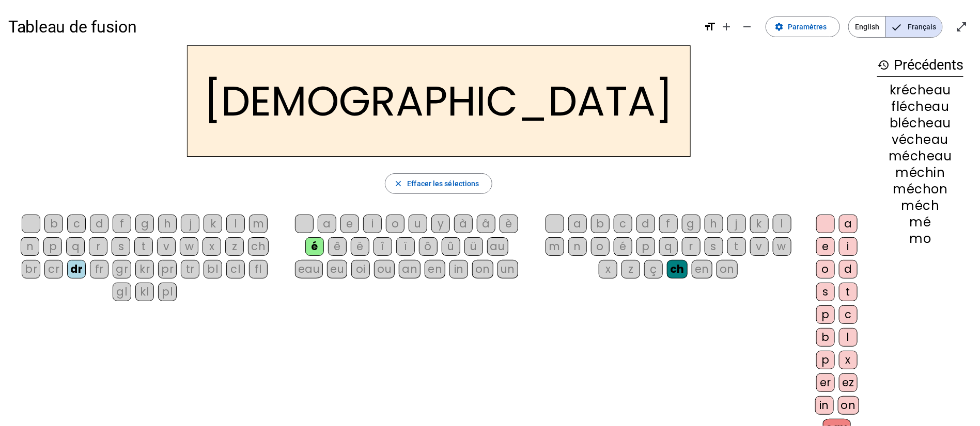 This screenshot has height=426, width=980. What do you see at coordinates (99, 270) in the screenshot?
I see `div: fr` at bounding box center [99, 270].